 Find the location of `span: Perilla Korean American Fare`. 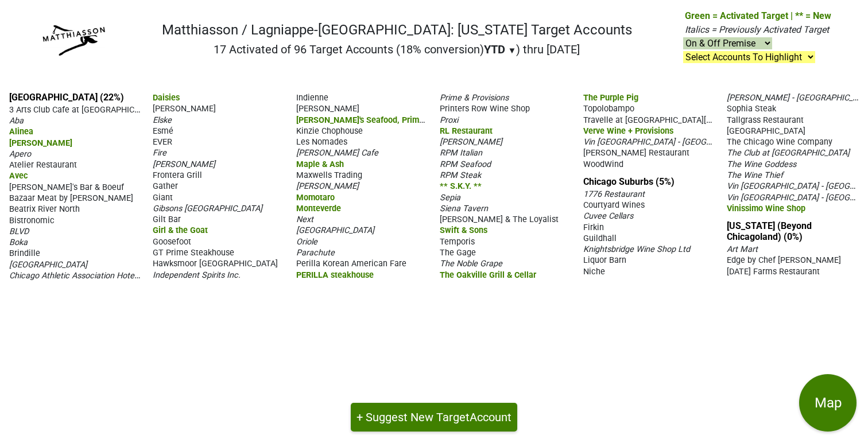

span: Perilla Korean American Fare is located at coordinates (351, 263).